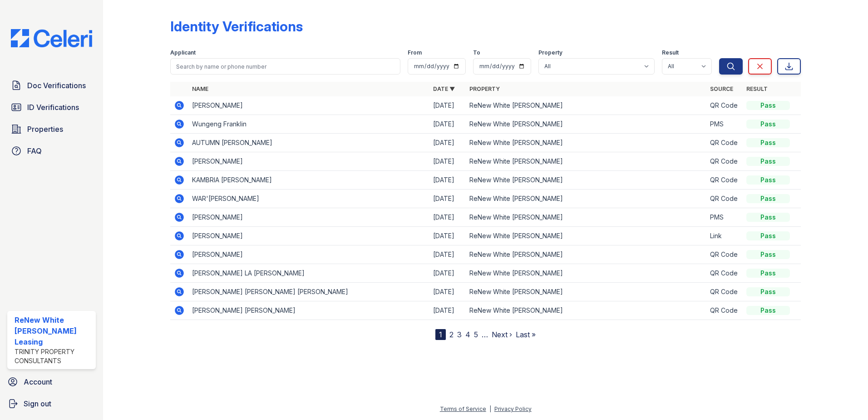 This screenshot has width=868, height=420. I want to click on a: ID Verifications, so click(52, 107).